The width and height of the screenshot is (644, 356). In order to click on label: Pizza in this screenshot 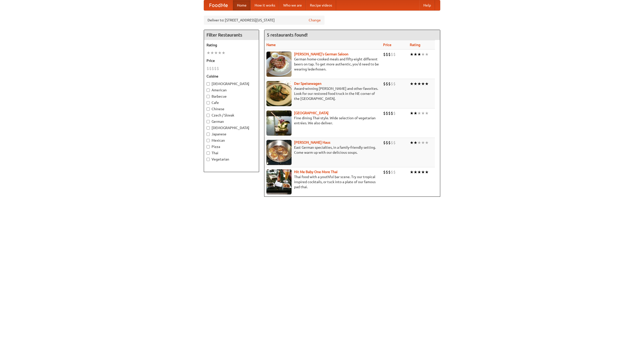, I will do `click(231, 147)`.